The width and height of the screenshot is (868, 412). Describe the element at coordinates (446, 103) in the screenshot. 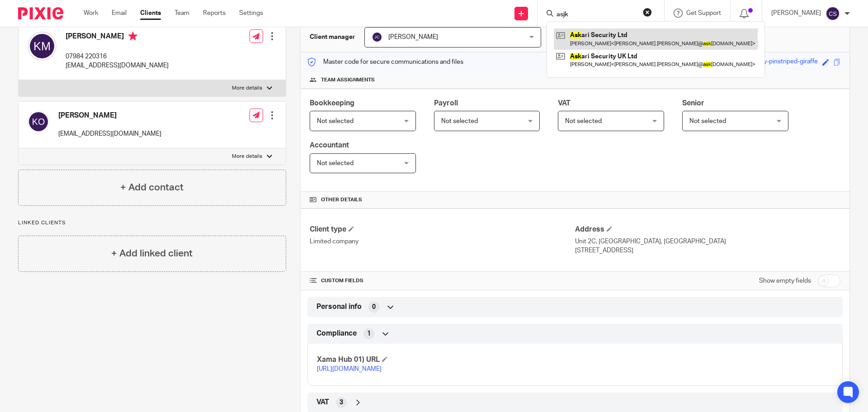

I see `span: Payroll` at that location.